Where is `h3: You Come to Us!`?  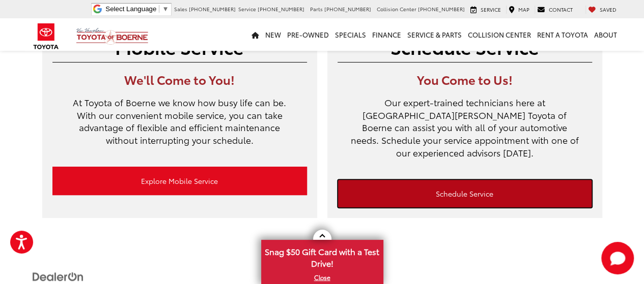
h3: You Come to Us! is located at coordinates (464, 79).